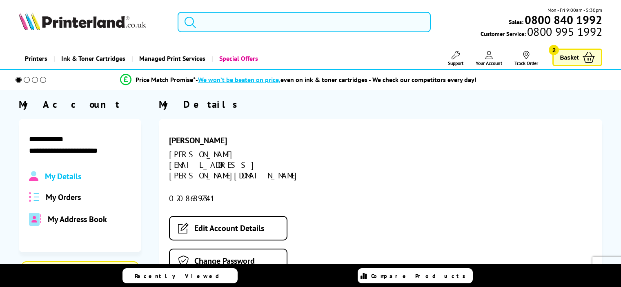  What do you see at coordinates (93, 22) in the screenshot?
I see `a: Printerland Logo` at bounding box center [93, 22].